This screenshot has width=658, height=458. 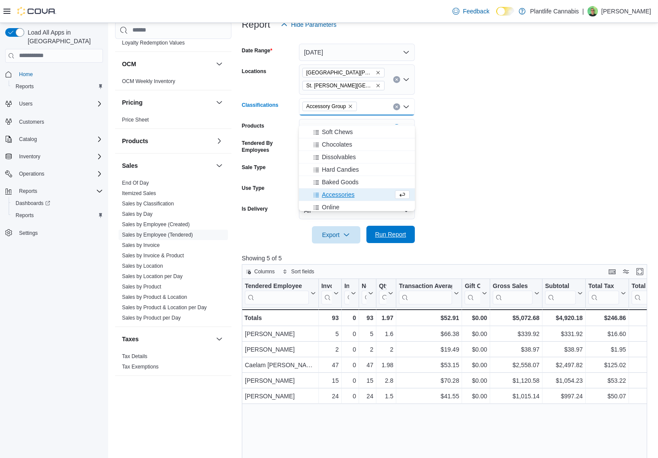 I want to click on a: Loyalty Redemption Values, so click(x=153, y=43).